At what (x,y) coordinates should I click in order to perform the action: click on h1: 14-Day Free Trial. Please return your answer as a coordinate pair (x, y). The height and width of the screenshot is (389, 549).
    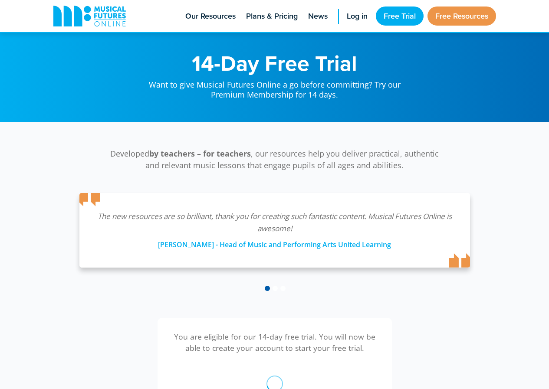
    Looking at the image, I should click on (275, 63).